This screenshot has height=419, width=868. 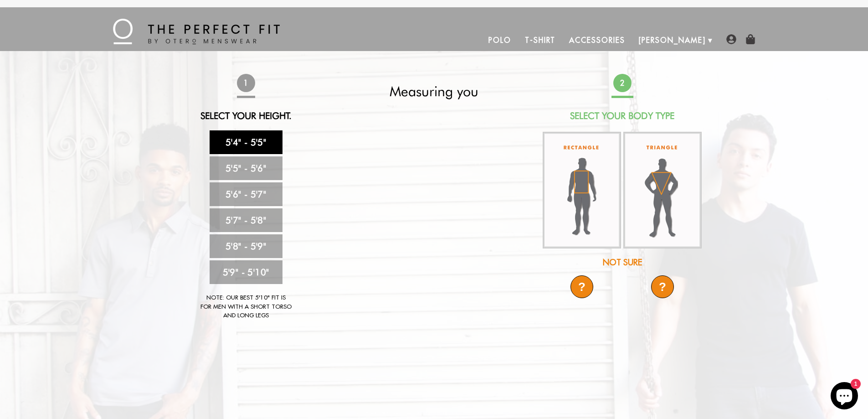 What do you see at coordinates (598, 40) in the screenshot?
I see `a: Accessories` at bounding box center [598, 40].